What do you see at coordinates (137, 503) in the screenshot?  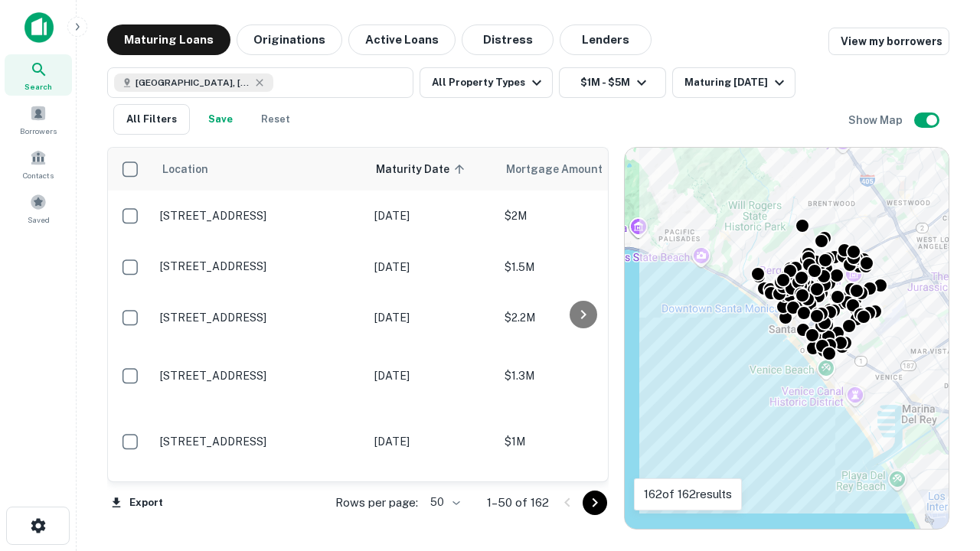 I see `button: Export` at bounding box center [137, 503].